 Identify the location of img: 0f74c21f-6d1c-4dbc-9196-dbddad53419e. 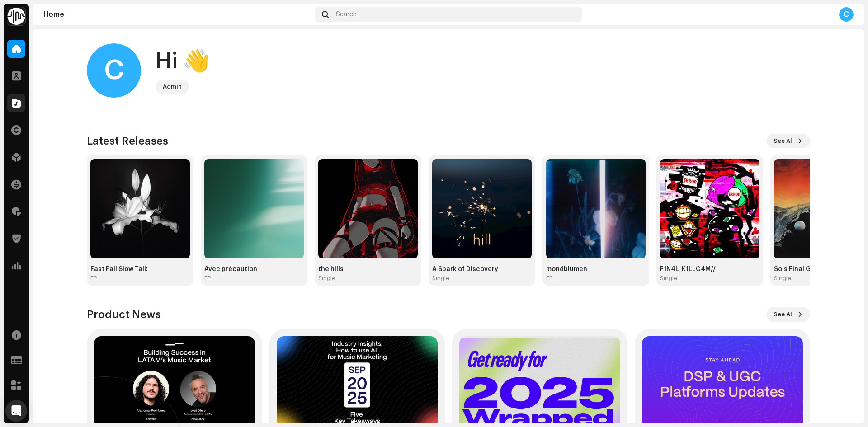
(17, 17).